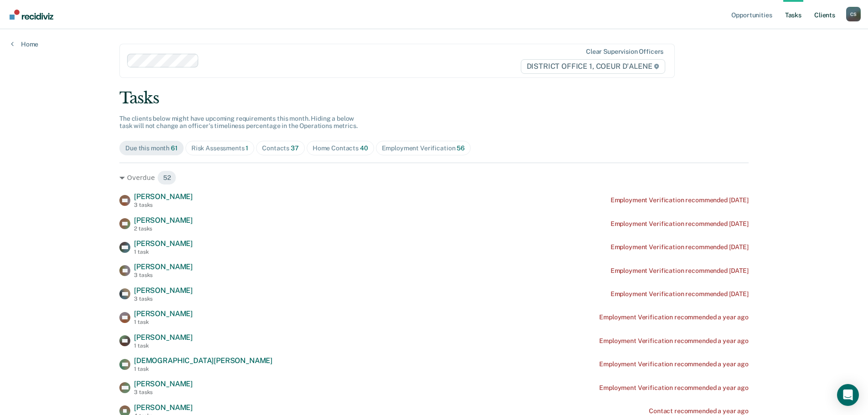 The image size is (868, 415). I want to click on div: Employment Verification, so click(424, 148).